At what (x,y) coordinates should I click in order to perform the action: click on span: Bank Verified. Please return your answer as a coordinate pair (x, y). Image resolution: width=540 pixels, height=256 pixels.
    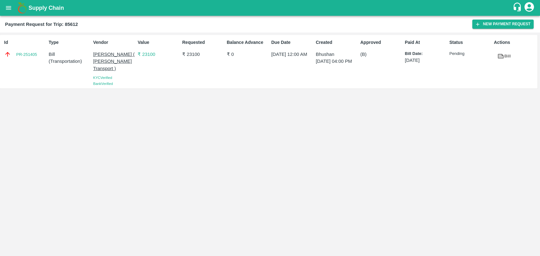
    Looking at the image, I should click on (103, 84).